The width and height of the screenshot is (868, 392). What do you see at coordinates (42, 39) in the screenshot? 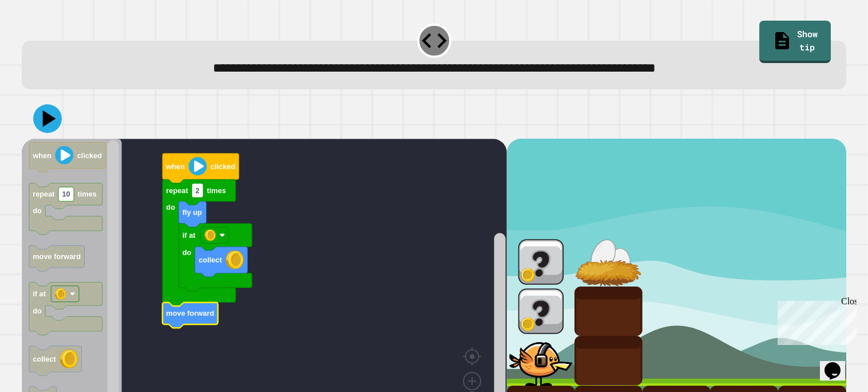
I see `div: Chat with us now!Close` at bounding box center [42, 39].